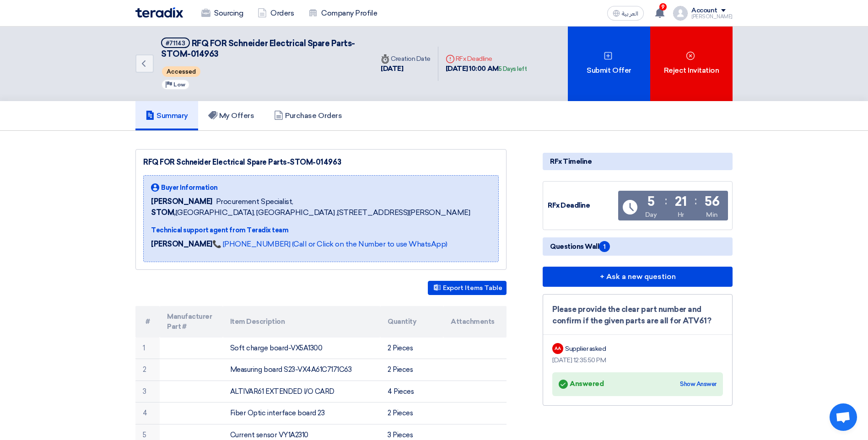 The width and height of the screenshot is (868, 440). Describe the element at coordinates (321, 162) in the screenshot. I see `div: RFQ FOR Schneider Electrical Spare Parts-STOM-014963` at that location.